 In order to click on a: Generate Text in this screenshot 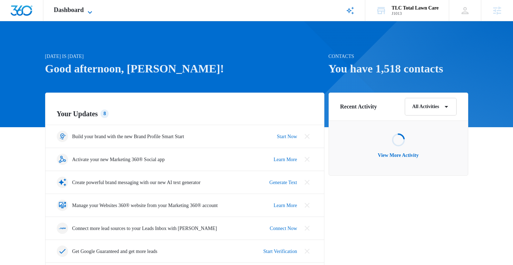, I will do `click(283, 182)`.